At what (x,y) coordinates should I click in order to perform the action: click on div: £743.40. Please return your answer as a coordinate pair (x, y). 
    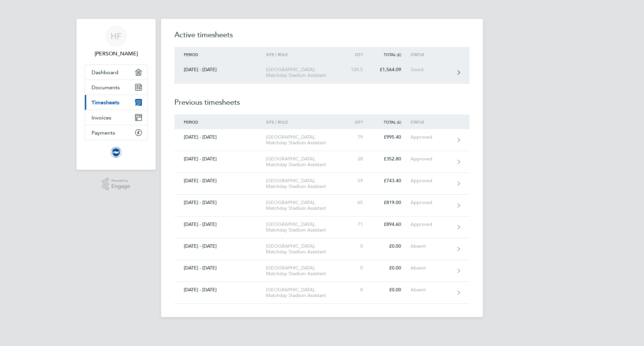
    Looking at the image, I should click on (391, 180).